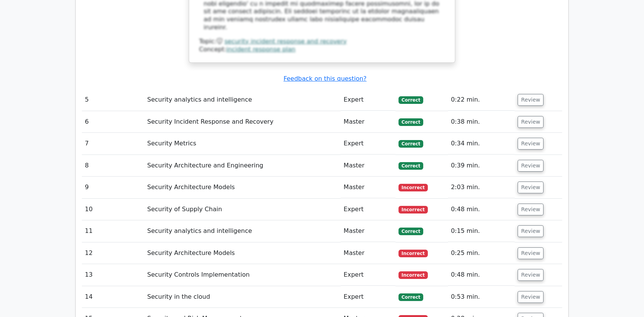  I want to click on td: 14, so click(113, 297).